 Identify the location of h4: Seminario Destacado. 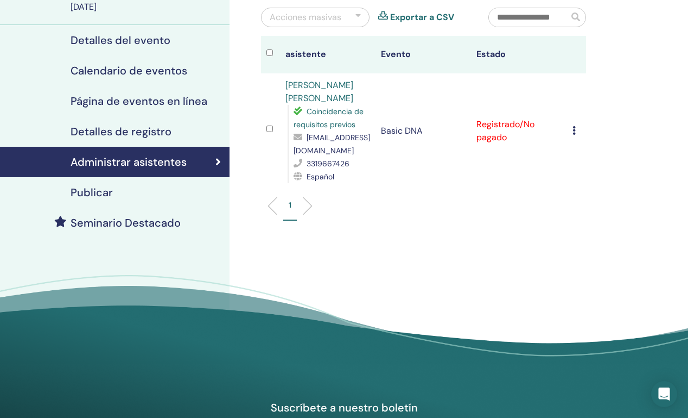
(125, 223).